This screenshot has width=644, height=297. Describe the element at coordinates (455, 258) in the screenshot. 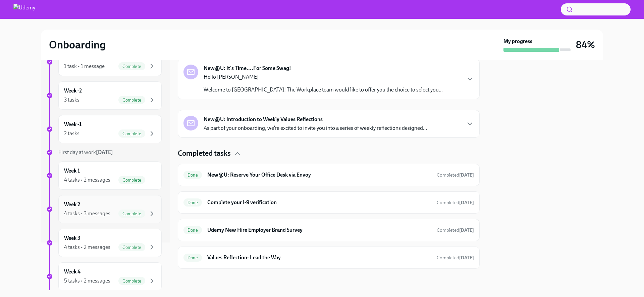

I see `span: August 29th, 2025 10:09` at that location.